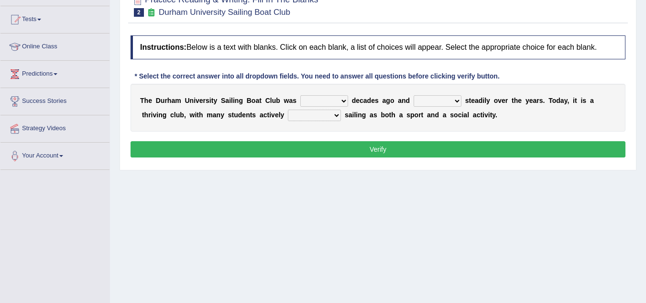  What do you see at coordinates (223, 100) in the screenshot?
I see `b: S` at bounding box center [223, 100].